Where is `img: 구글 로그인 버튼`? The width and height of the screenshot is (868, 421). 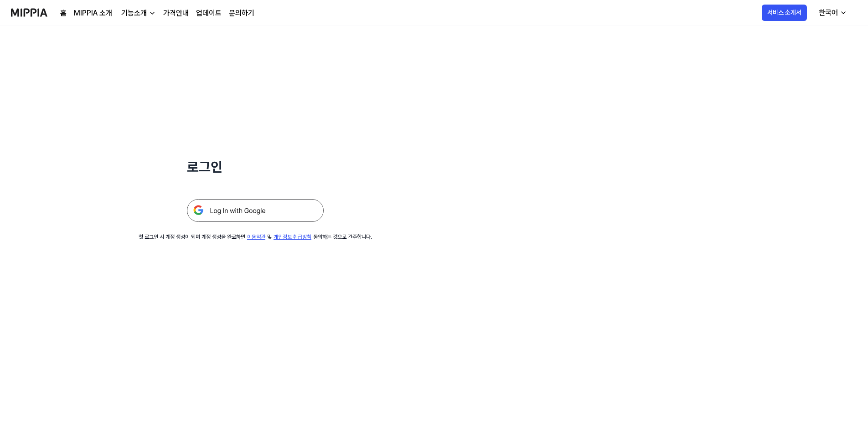 img: 구글 로그인 버튼 is located at coordinates (255, 210).